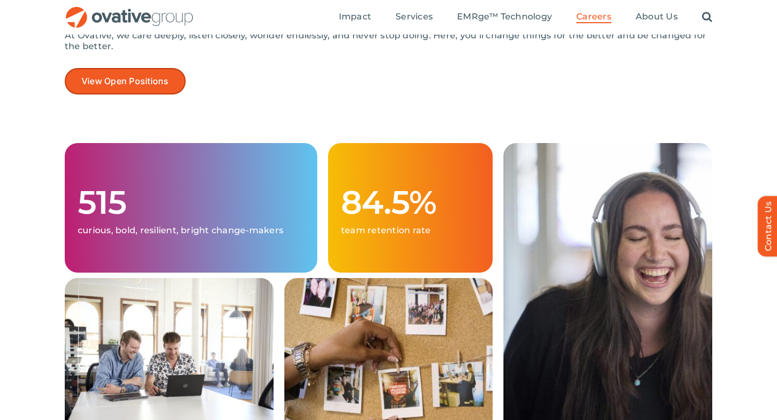 Image resolution: width=777 pixels, height=420 pixels. What do you see at coordinates (594, 17) in the screenshot?
I see `a: Careers` at bounding box center [594, 17].